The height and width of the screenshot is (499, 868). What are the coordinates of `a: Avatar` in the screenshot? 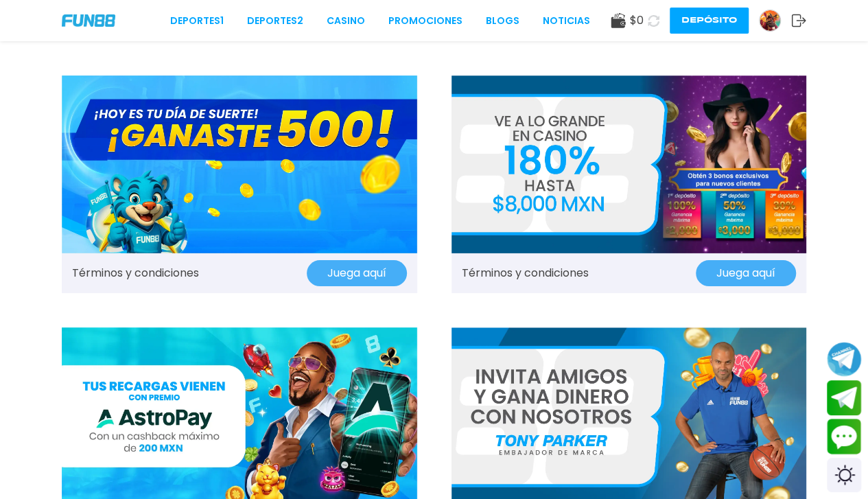 It's located at (775, 20).